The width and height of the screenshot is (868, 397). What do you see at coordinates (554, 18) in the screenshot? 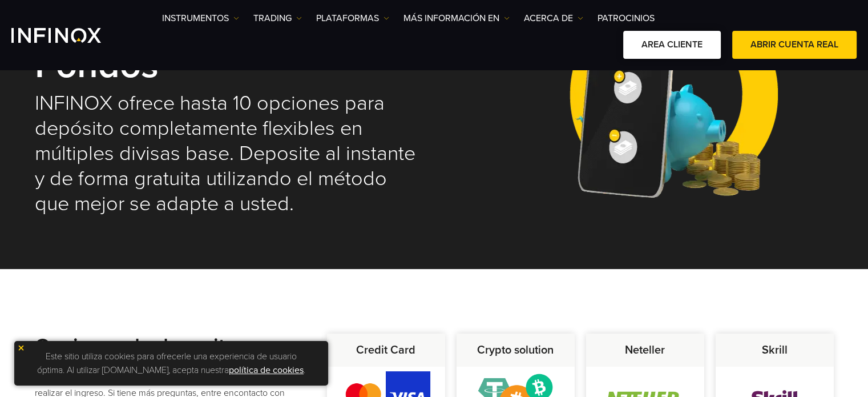
I see `a: ACERCA DE` at bounding box center [554, 18].